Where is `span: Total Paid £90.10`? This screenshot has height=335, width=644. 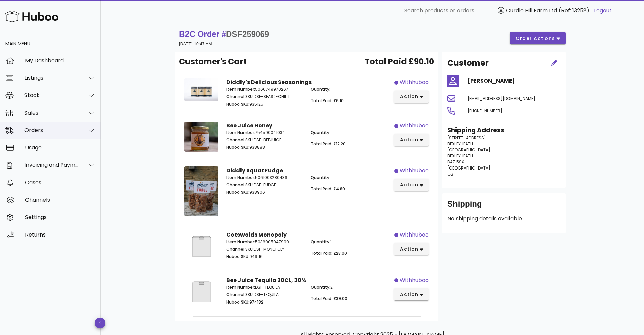 span: Total Paid £90.10 is located at coordinates (399, 62).